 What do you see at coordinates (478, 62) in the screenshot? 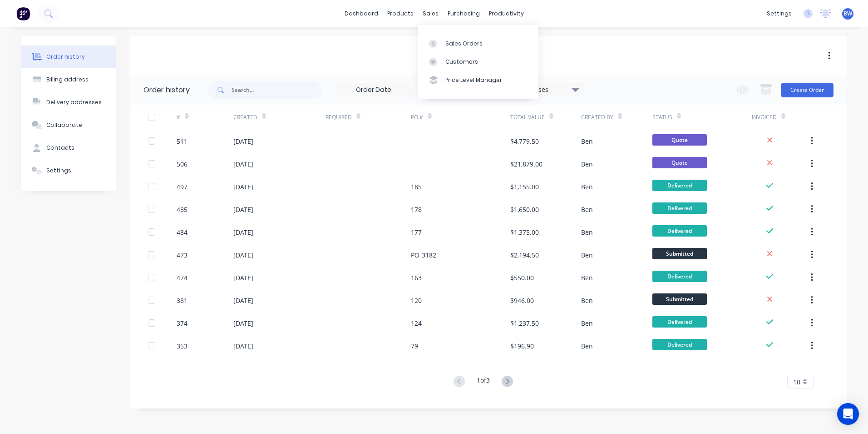
I see `a: Customers` at bounding box center [478, 62].